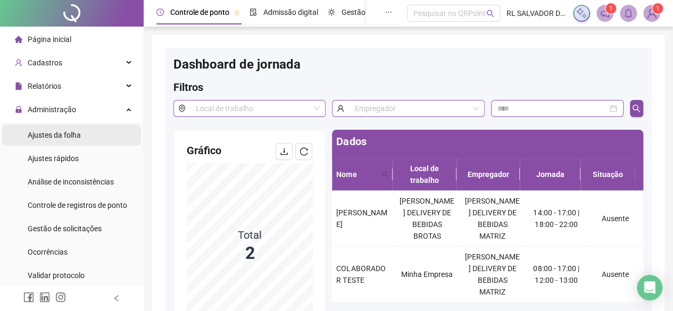 This screenshot has height=311, width=673. Describe the element at coordinates (388, 12) in the screenshot. I see `span: ellipsis` at that location.